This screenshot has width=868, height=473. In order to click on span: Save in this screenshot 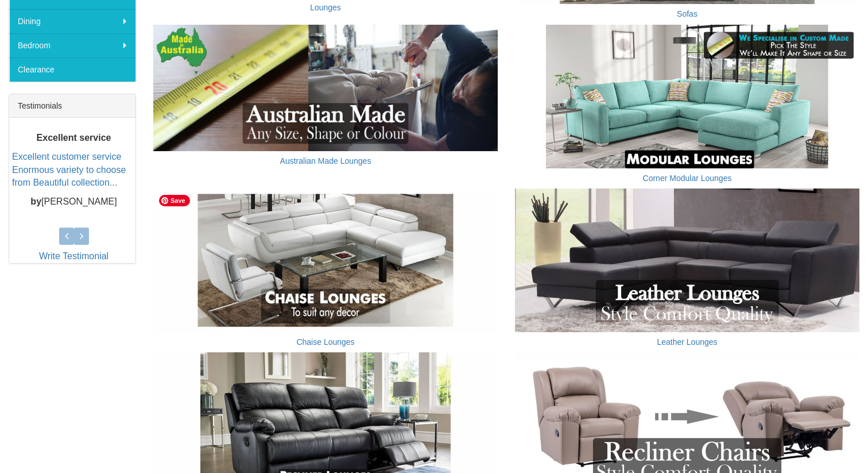, I will do `click(174, 200)`.